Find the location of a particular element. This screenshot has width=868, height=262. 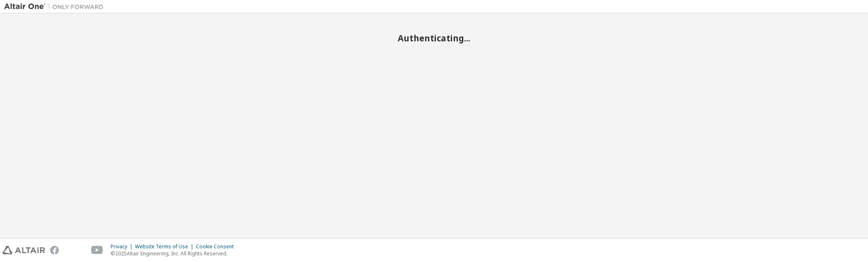

div: Privacy is located at coordinates (122, 247).